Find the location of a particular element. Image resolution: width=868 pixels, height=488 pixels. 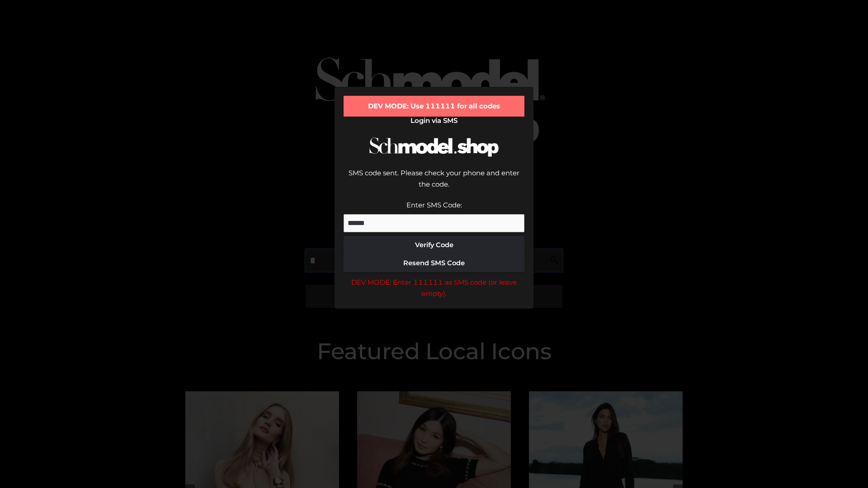

div: DEV MODE: Use 111111 for all codes is located at coordinates (434, 106).